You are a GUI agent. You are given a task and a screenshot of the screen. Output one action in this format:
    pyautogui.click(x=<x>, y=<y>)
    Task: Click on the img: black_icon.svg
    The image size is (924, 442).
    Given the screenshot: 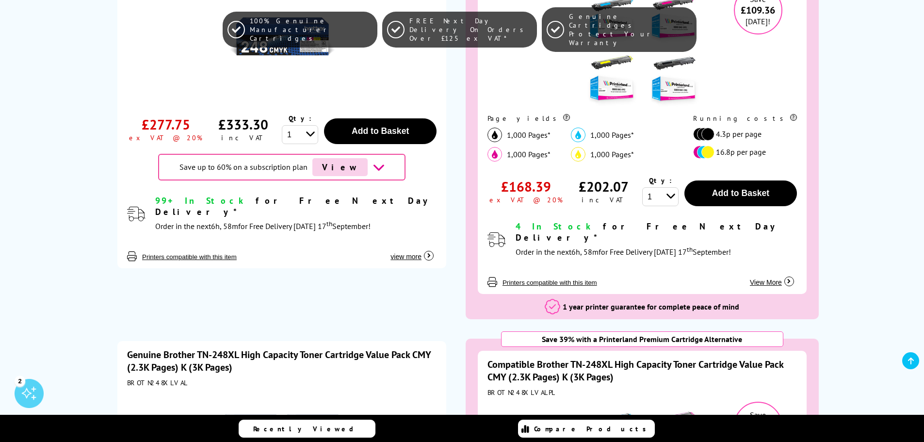 What is the action you would take?
    pyautogui.click(x=495, y=135)
    